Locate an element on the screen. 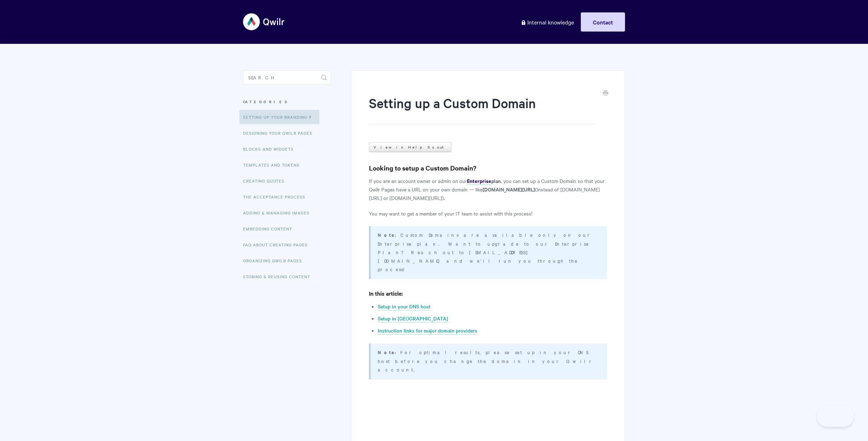 The width and height of the screenshot is (868, 441). a: Creating Quotes is located at coordinates (267, 181).